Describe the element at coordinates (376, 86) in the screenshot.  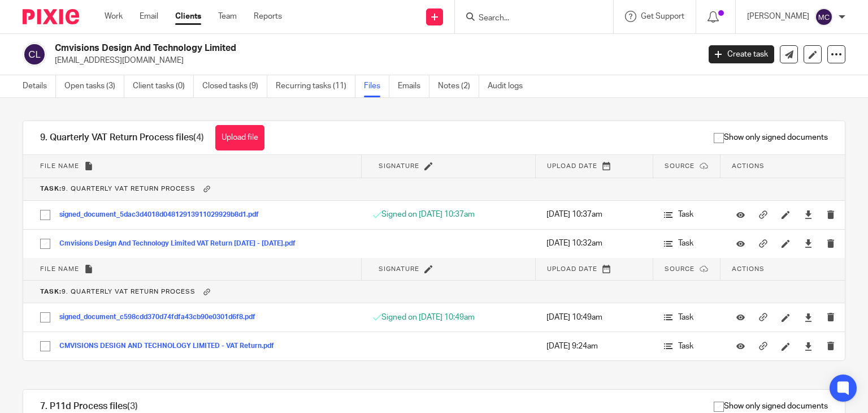
I see `a: Files` at that location.